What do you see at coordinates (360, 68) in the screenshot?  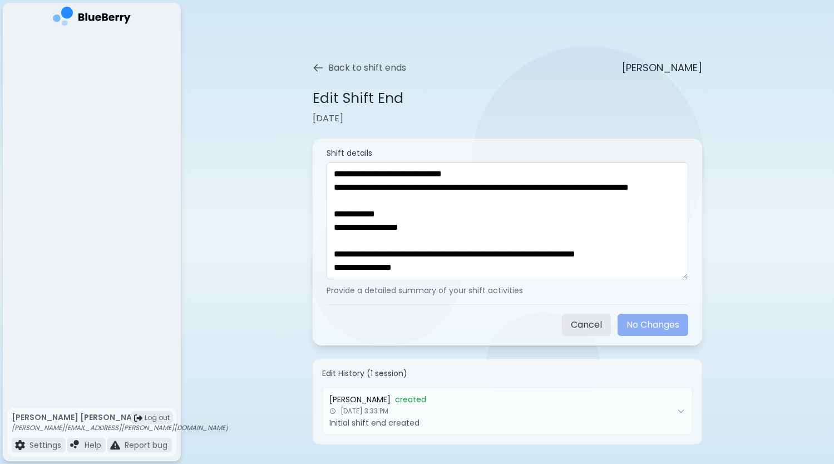 I see `button: Back to shift ends` at bounding box center [360, 68].